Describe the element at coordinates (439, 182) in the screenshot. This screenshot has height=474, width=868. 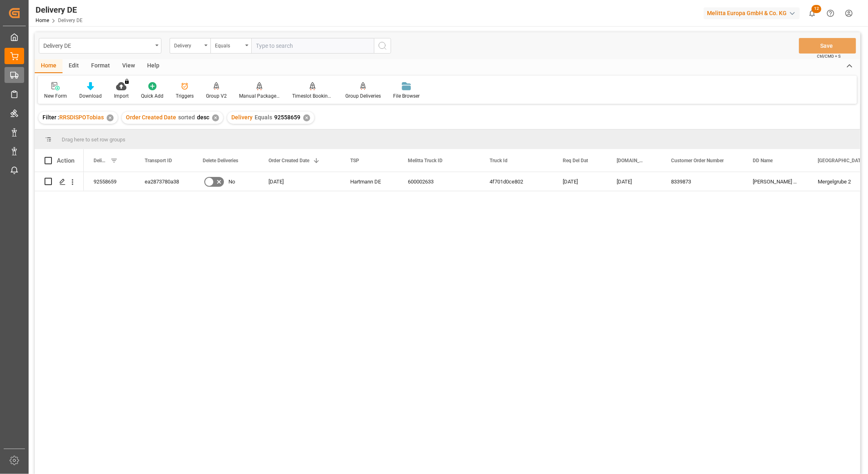
I see `div: 600002633` at that location.